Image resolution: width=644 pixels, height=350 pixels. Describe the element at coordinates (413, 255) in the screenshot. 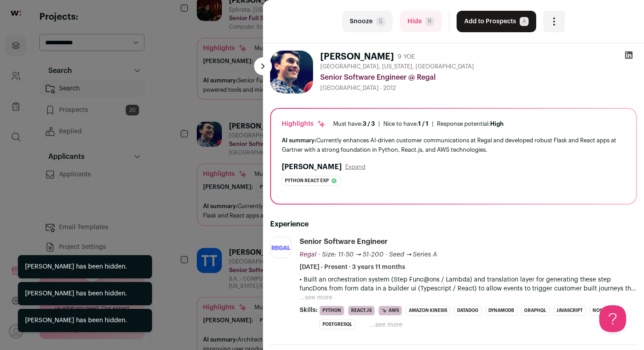

I see `span: Seed → Series A` at that location.